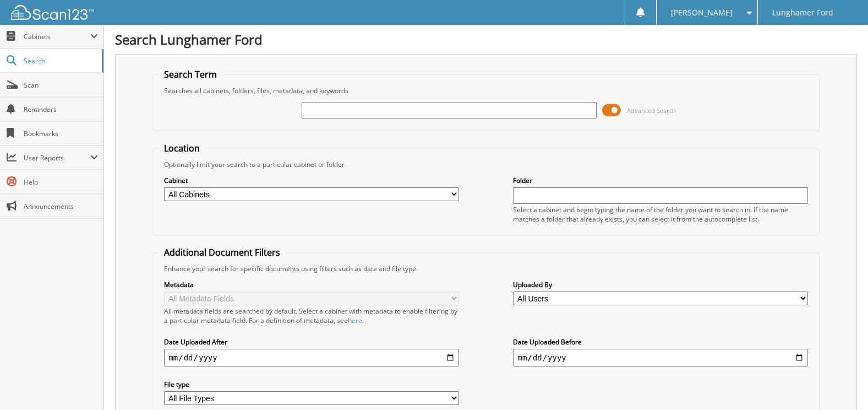  Describe the element at coordinates (311, 315) in the screenshot. I see `div: All metadata fields are searched by default. Select a cabinet with metadata to enable filtering b...` at that location.